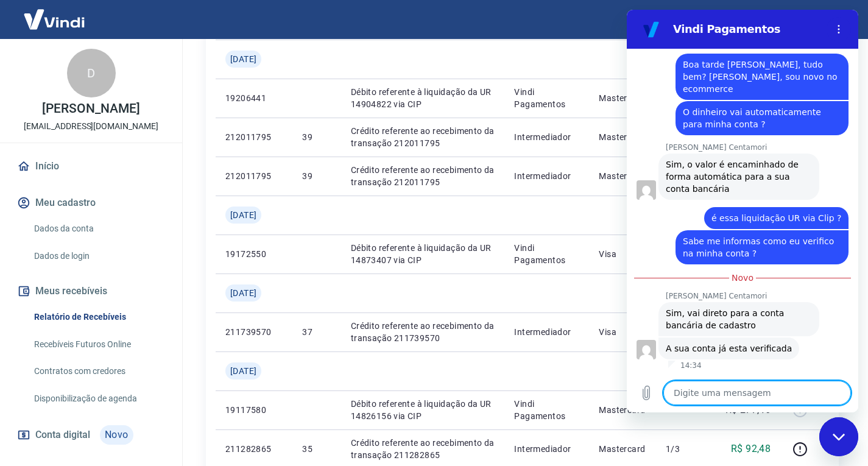 This screenshot has height=466, width=868. I want to click on span: Sim, o valor é encaminhado de forma automática para a sua conta bancária, so click(107, 167).